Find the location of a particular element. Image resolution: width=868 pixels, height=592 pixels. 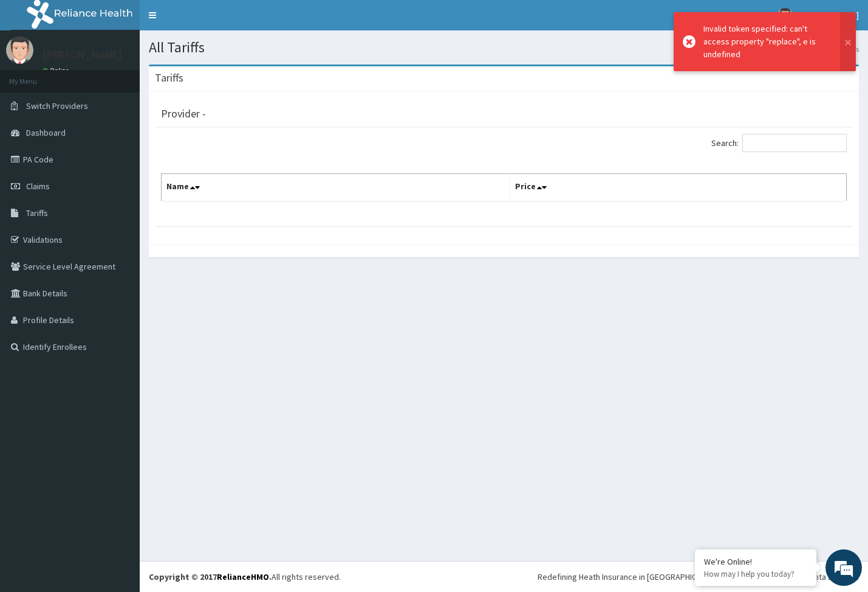

th: Price is located at coordinates (678, 188).